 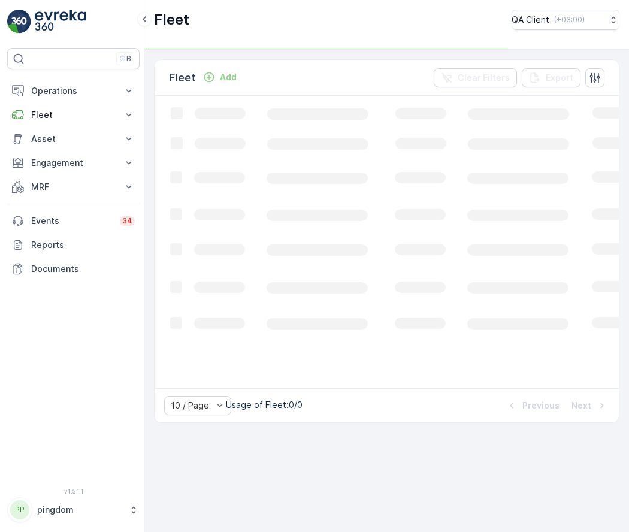 What do you see at coordinates (589, 405) in the screenshot?
I see `button: Next` at bounding box center [589, 405].